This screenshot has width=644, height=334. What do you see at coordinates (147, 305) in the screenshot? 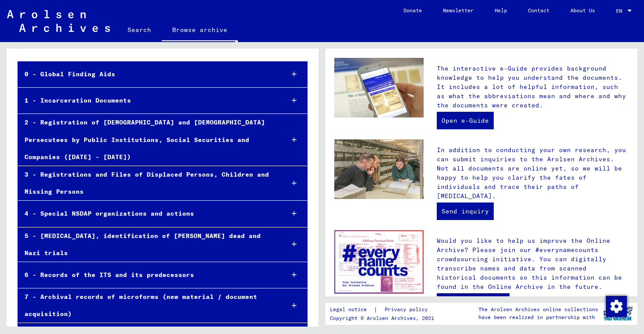
I see `div: 7 - Archival records of microforms (new material / document acquisition)` at bounding box center [147, 305].